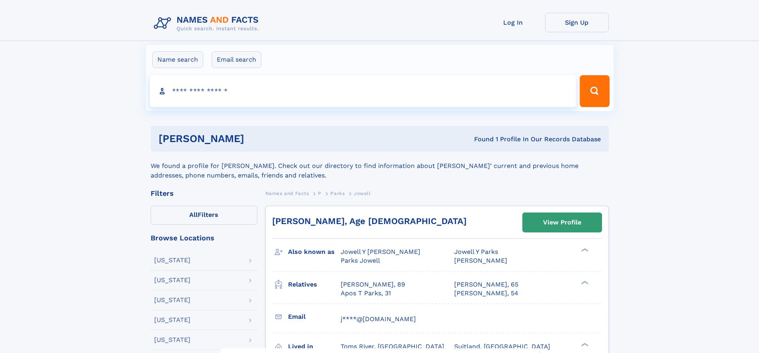  What do you see at coordinates (476, 252) in the screenshot?
I see `span: Jowell Y Parks` at bounding box center [476, 252].